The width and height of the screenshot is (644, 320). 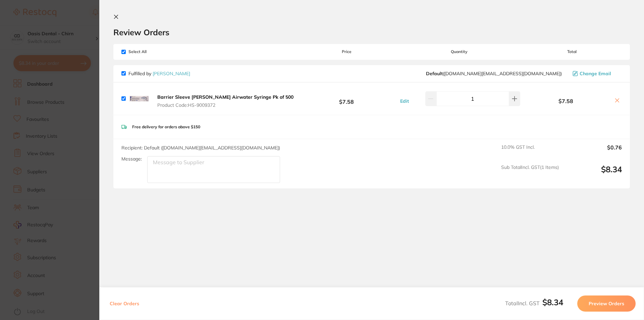 What do you see at coordinates (459, 52) in the screenshot?
I see `span: Quantity` at bounding box center [459, 52].